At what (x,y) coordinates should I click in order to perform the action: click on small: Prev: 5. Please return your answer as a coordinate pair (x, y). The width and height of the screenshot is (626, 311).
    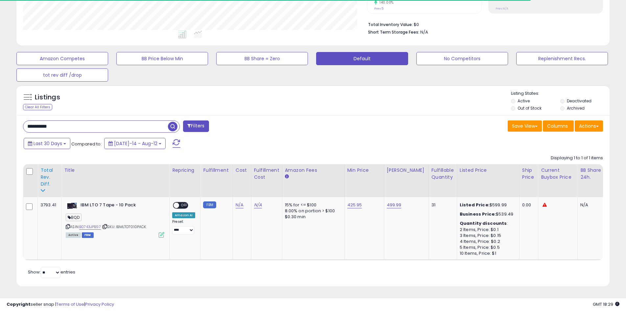
    Looking at the image, I should click on (379, 9).